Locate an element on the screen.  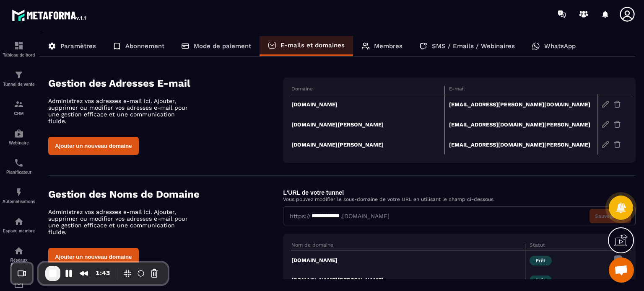
h4: Gestion des Adresses E-mail is located at coordinates (166, 83).